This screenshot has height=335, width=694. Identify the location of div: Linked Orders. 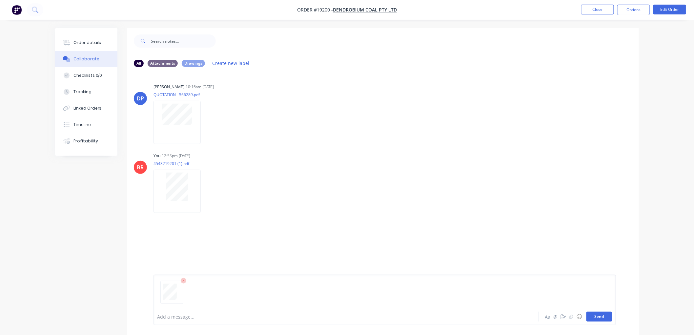
(88, 108).